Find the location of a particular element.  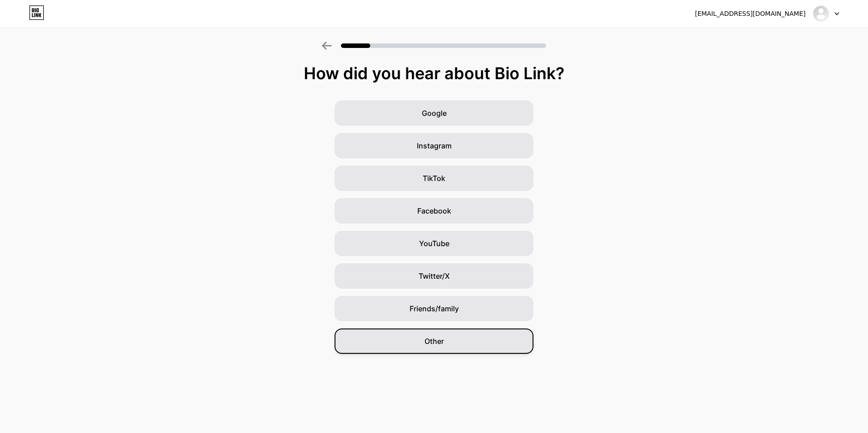

span: Twitter/X is located at coordinates (434, 276).